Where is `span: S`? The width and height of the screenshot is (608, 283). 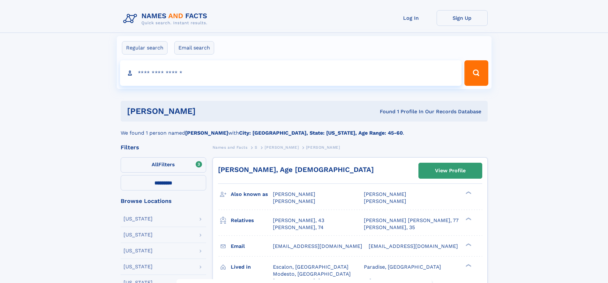
span: S is located at coordinates (256, 147).